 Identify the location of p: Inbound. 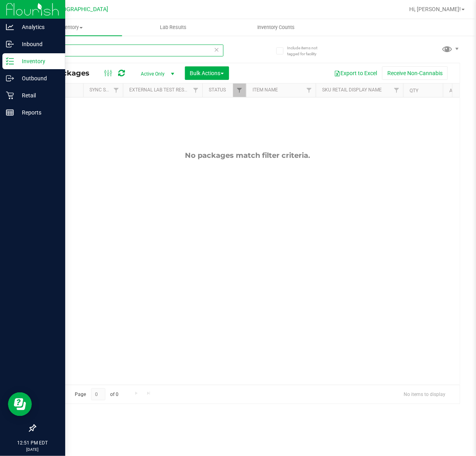
(38, 44).